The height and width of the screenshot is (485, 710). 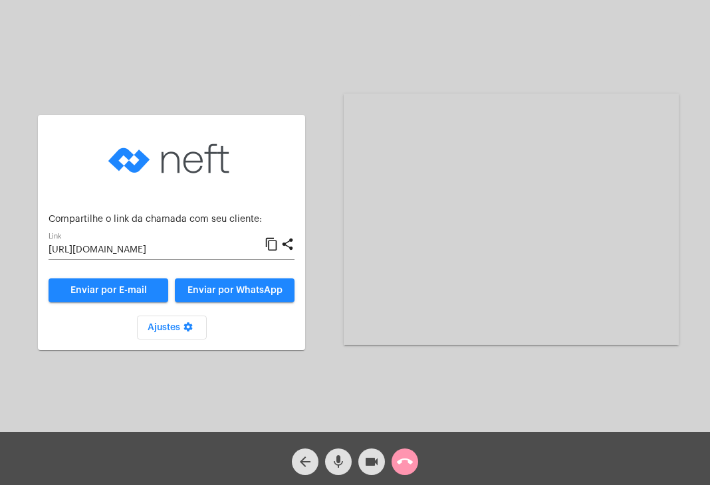 I want to click on mat-icon: videocam, so click(x=372, y=462).